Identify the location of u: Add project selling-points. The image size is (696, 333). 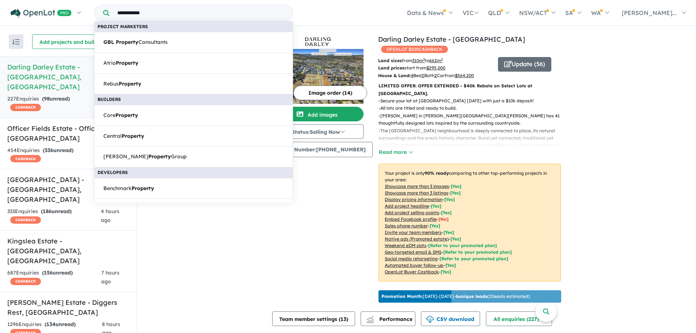
(411, 212).